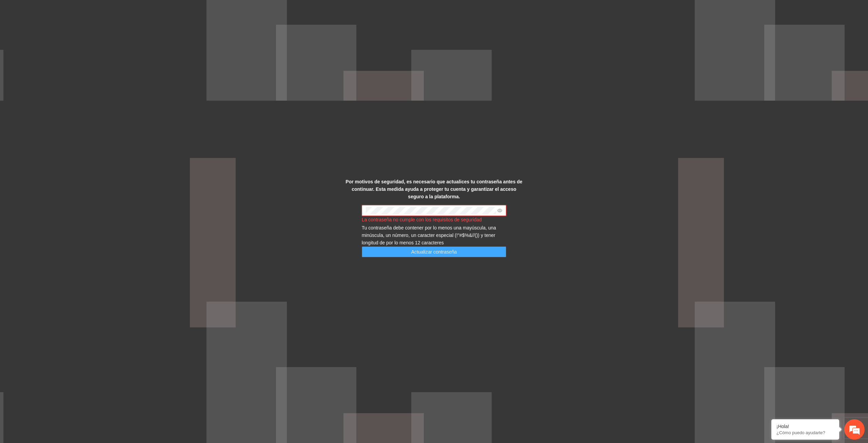 The image size is (868, 443). I want to click on div: Minimizar ventana de chat en vivo, so click(119, 12).